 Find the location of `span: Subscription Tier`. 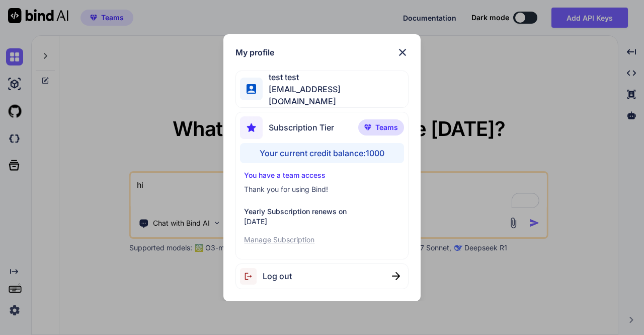

span: Subscription Tier is located at coordinates (302, 127).